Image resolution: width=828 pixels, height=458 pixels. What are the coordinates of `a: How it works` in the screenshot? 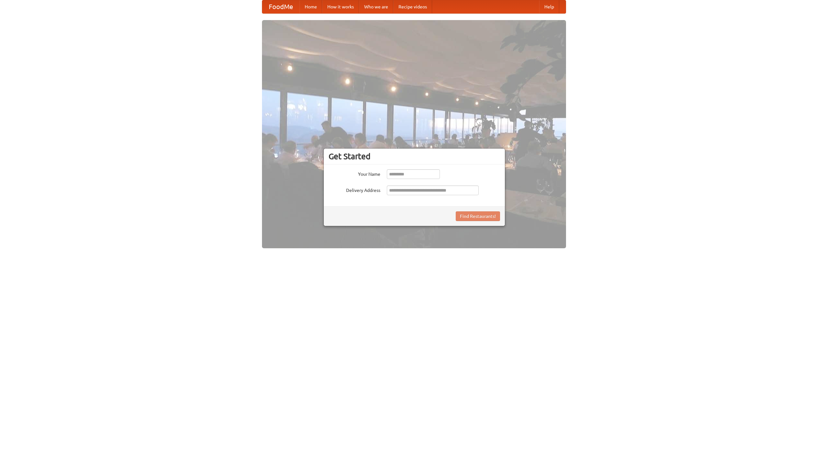 It's located at (341, 7).